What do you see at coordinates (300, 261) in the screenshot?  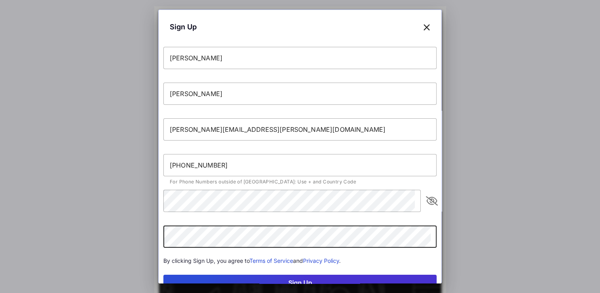 I see `div: By clicking Sign Up, you agree to and .` at bounding box center [300, 261].